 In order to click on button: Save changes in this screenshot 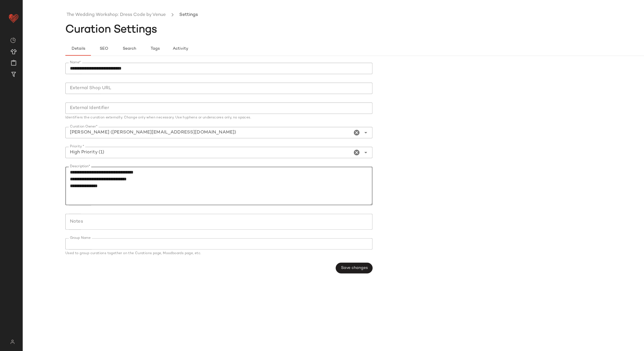, I will do `click(354, 268)`.